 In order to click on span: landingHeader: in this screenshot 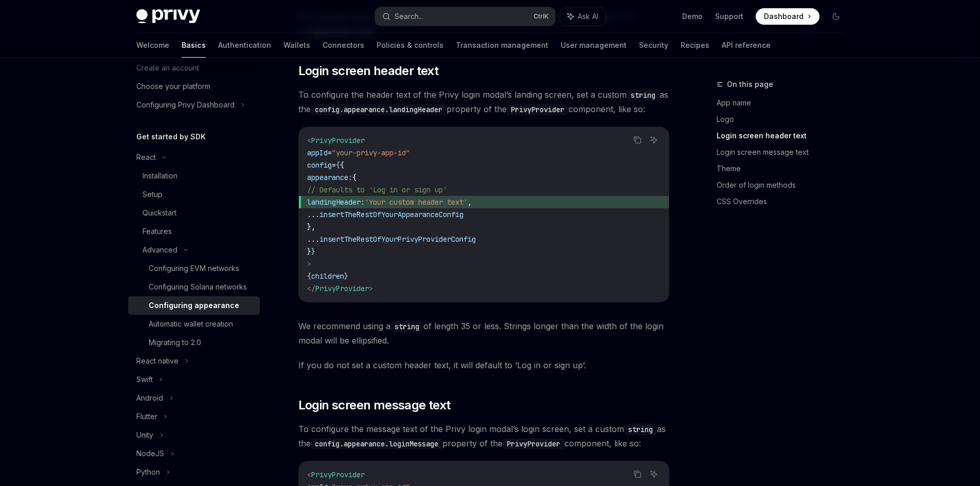, I will do `click(336, 202)`.